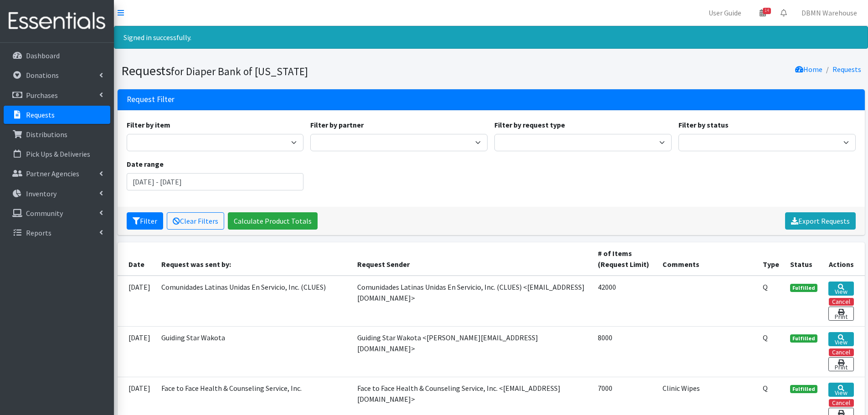 This screenshot has height=415, width=868. Describe the element at coordinates (39, 233) in the screenshot. I see `p: Reports` at that location.